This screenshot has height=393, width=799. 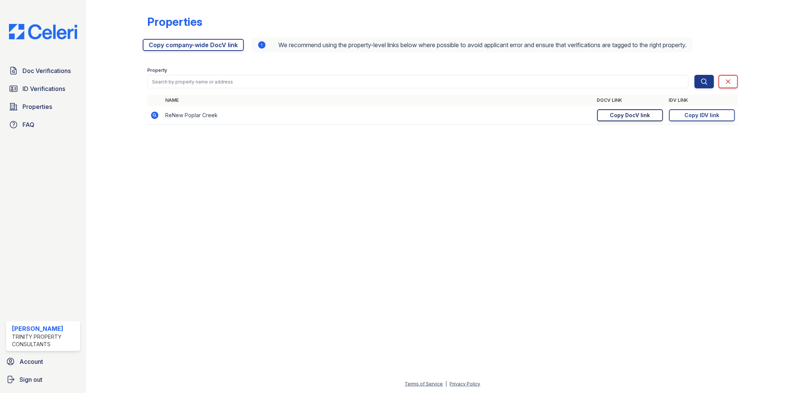 What do you see at coordinates (702, 100) in the screenshot?
I see `th: IDV Link` at bounding box center [702, 100].